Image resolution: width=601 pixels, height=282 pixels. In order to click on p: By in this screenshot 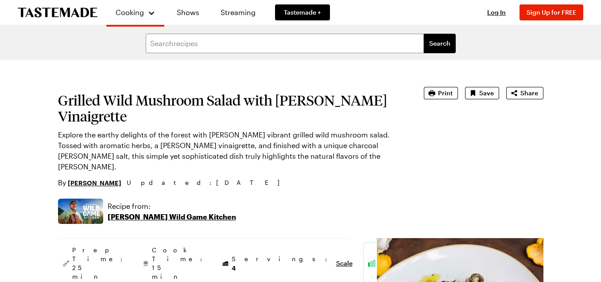, I will do `click(89, 182)`.